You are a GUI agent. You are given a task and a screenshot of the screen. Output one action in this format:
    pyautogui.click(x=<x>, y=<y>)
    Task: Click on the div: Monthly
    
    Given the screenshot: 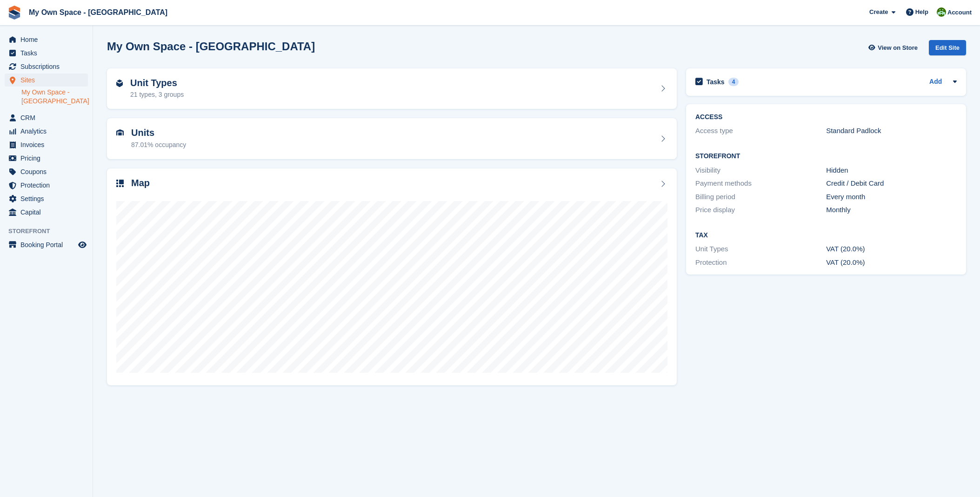 What is the action you would take?
    pyautogui.click(x=891, y=210)
    